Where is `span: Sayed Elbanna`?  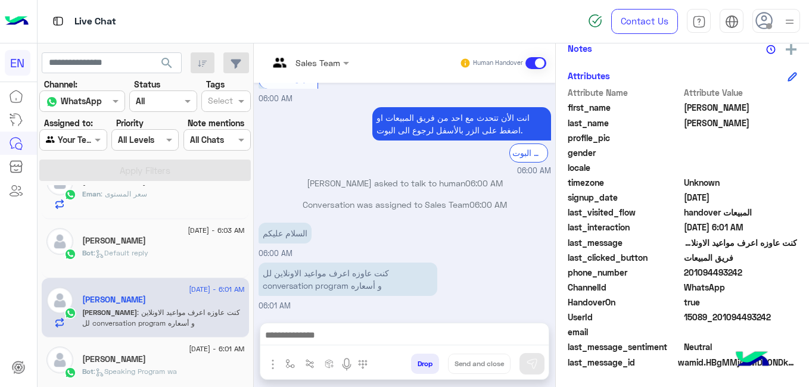 span: Sayed Elbanna is located at coordinates (740, 123).